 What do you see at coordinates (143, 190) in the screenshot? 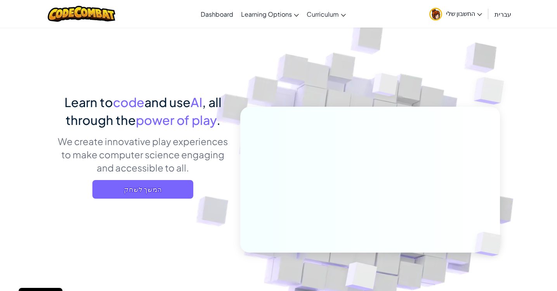
I see `span: המשך לשחק` at bounding box center [143, 190].